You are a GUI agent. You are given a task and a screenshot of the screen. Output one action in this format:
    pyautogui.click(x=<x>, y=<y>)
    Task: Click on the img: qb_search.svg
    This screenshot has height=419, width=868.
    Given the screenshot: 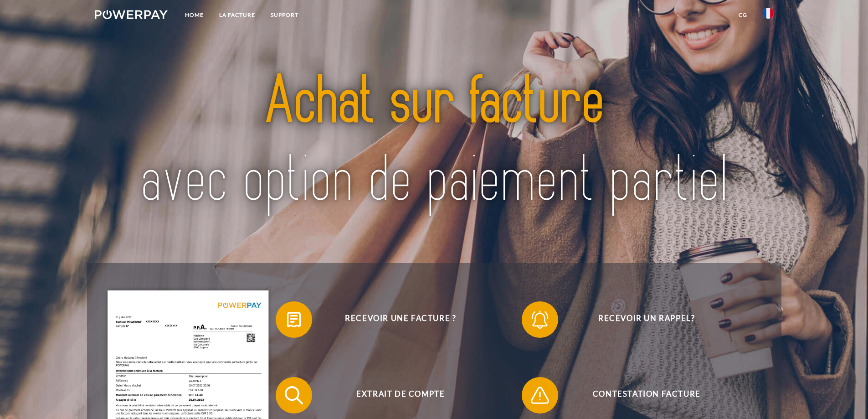 What is the action you would take?
    pyautogui.click(x=294, y=396)
    